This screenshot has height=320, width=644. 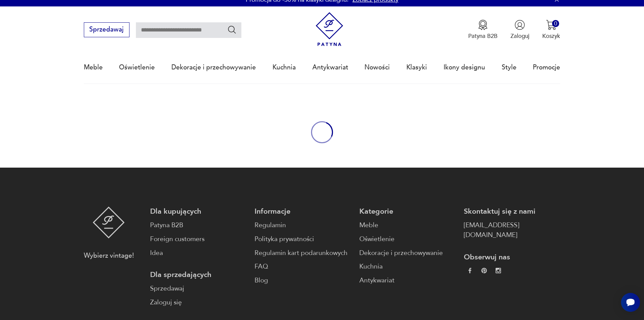 What do you see at coordinates (109, 256) in the screenshot?
I see `p: Wybierz vintage!` at bounding box center [109, 256].